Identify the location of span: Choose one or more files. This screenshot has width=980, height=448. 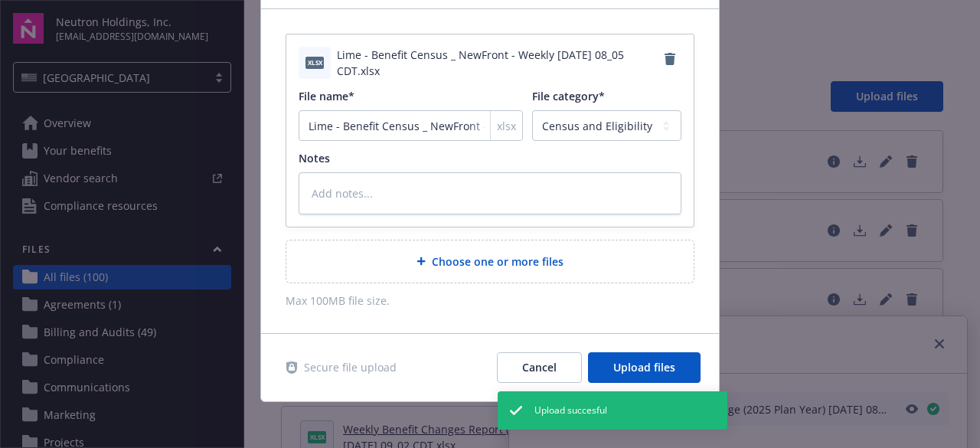
(498, 262).